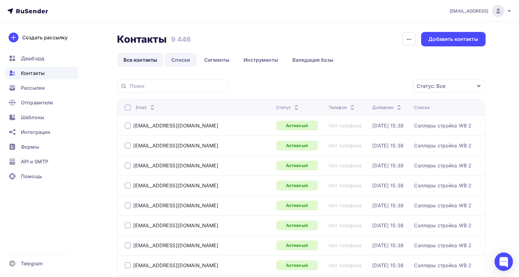  Describe the element at coordinates (217, 60) in the screenshot. I see `a: Сегменты` at that location.